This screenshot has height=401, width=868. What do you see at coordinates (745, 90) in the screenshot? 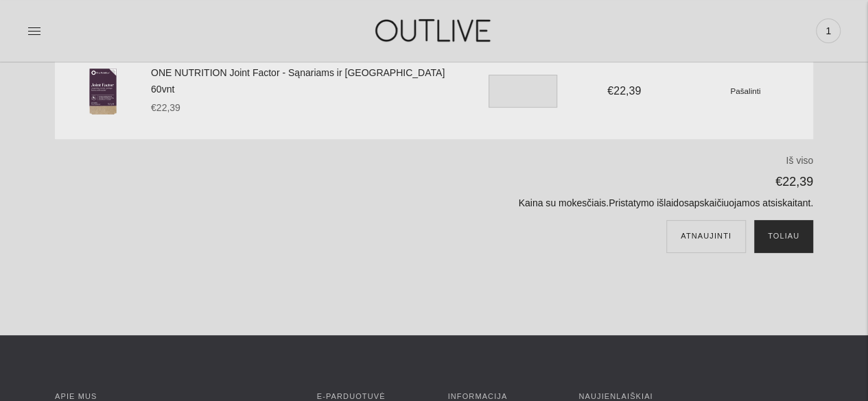
I see `a: Pašalinti` at bounding box center [745, 90].